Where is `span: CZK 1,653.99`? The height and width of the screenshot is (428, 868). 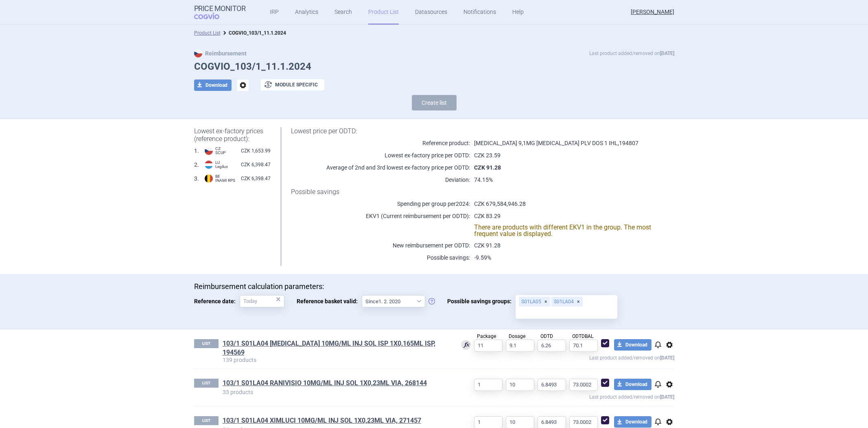 span: CZK 1,653.99 is located at coordinates (256, 151).